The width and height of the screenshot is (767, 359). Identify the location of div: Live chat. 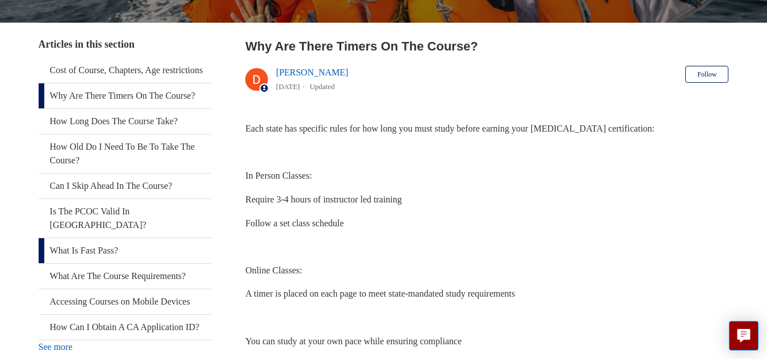
(744, 336).